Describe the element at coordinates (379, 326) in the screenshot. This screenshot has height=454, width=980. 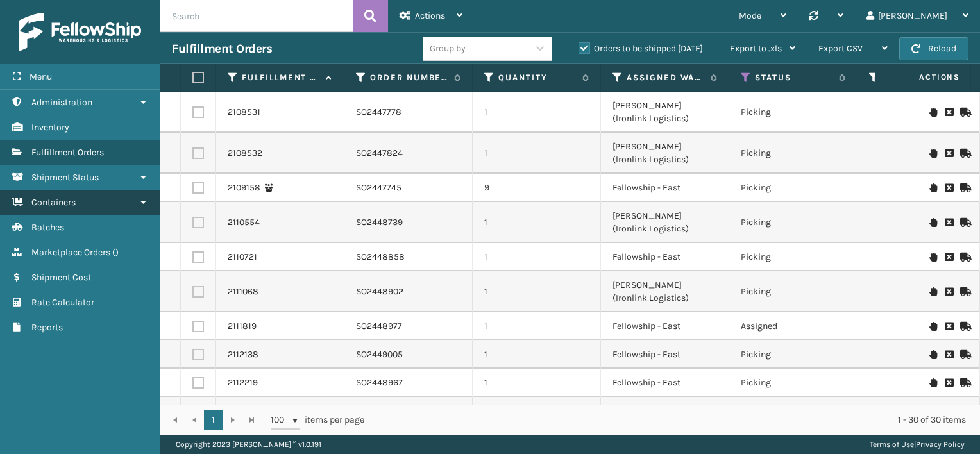
I see `a: SO2448977` at that location.